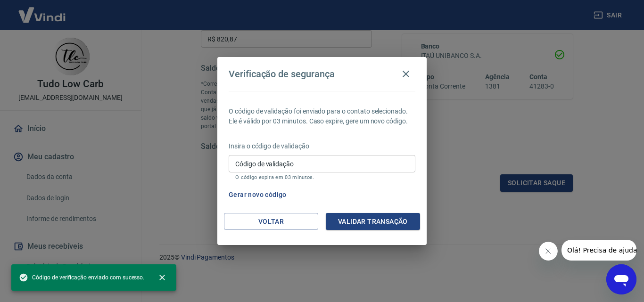 Image resolution: width=644 pixels, height=302 pixels. Describe the element at coordinates (282, 74) in the screenshot. I see `h4: Verificação de segurança` at that location.